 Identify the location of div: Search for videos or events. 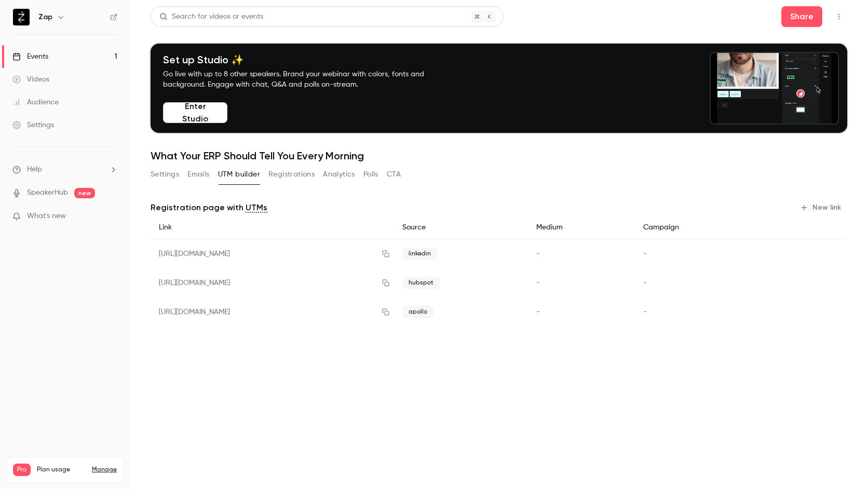
(212, 17).